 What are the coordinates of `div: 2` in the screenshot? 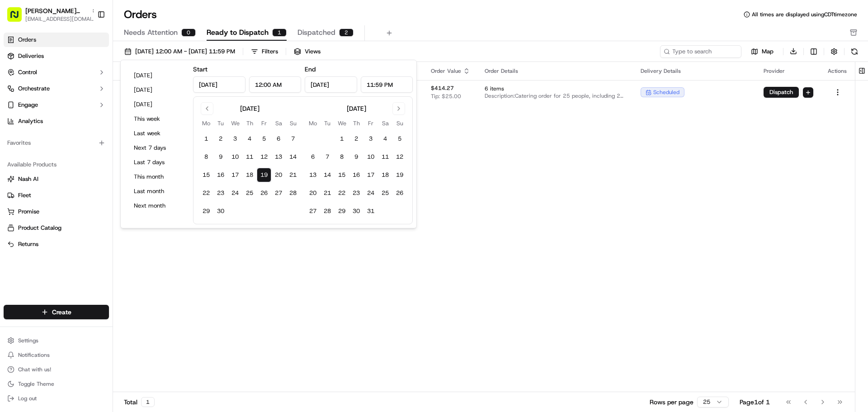 It's located at (346, 33).